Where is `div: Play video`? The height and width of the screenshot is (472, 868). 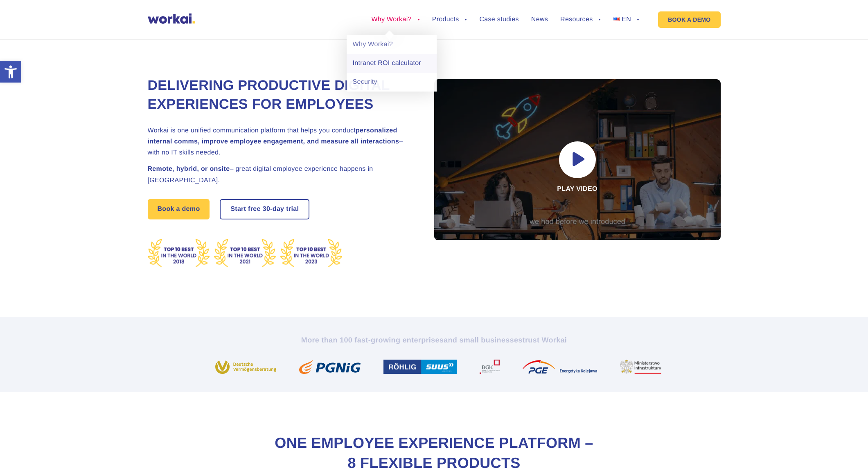
div: Play video is located at coordinates (577, 160).